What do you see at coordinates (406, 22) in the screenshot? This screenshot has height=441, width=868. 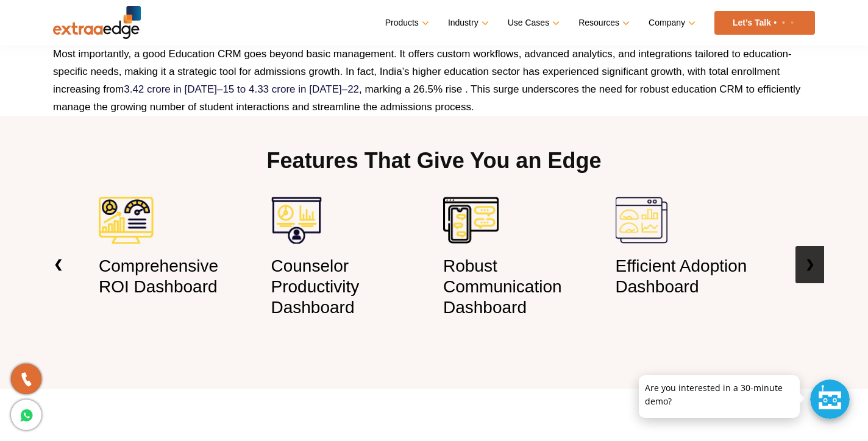 I see `a: Products` at bounding box center [406, 22].